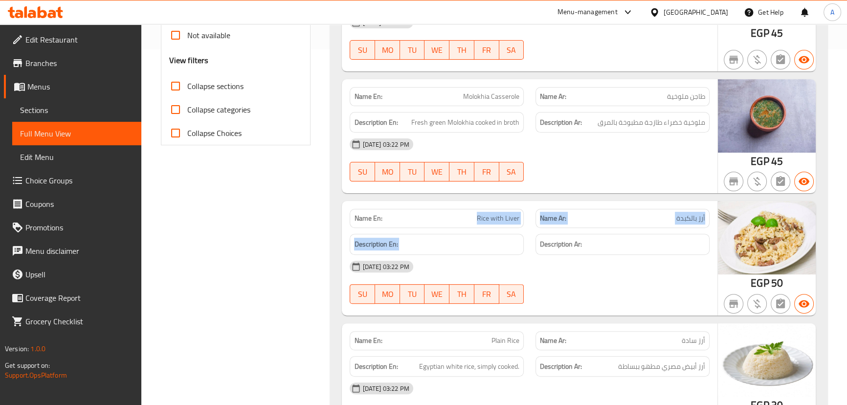  Describe the element at coordinates (79, 274) in the screenshot. I see `span: Upsell` at that location.